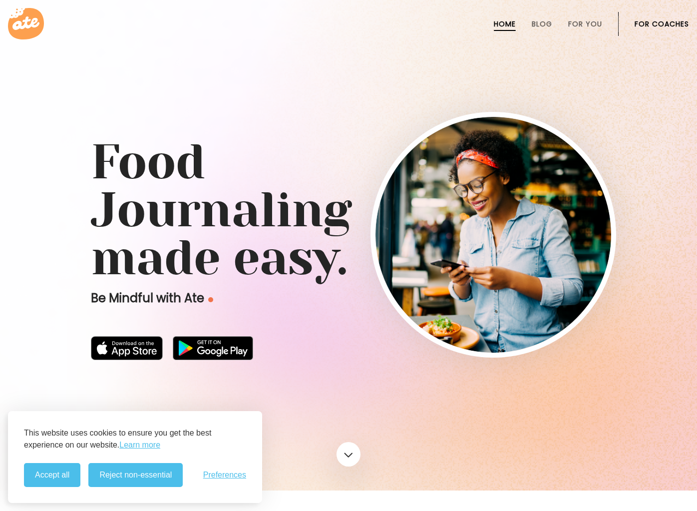  I want to click on a: For Coaches, so click(662, 24).